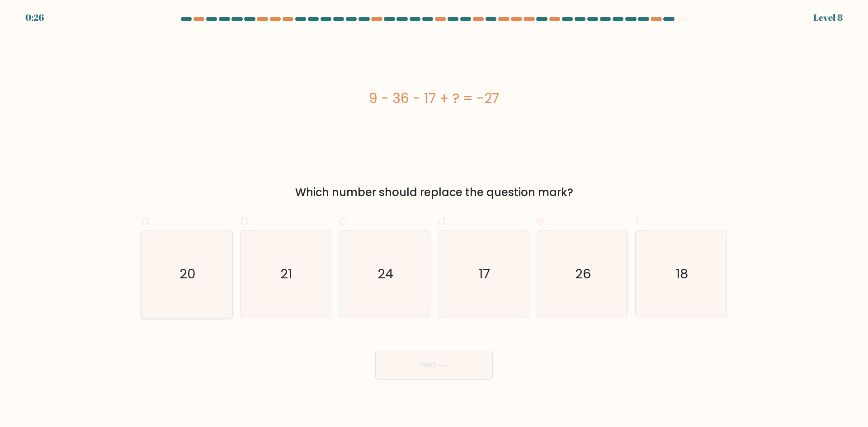 The width and height of the screenshot is (868, 427). Describe the element at coordinates (434, 192) in the screenshot. I see `div: Which number should replace the question mark?` at that location.